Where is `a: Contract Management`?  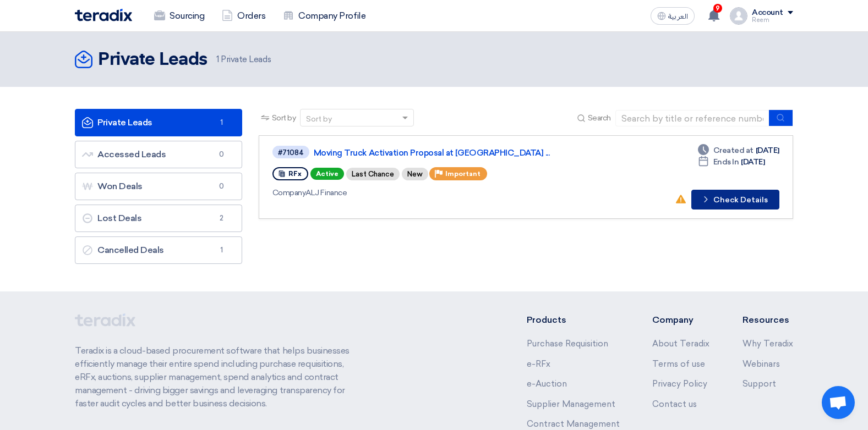
a: Contract Management is located at coordinates (573, 424).